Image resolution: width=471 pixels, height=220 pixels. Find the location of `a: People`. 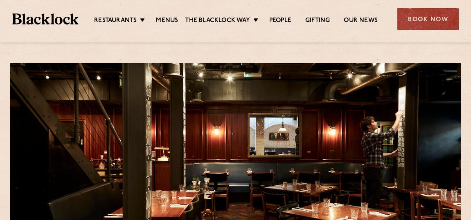

a: People is located at coordinates (280, 21).